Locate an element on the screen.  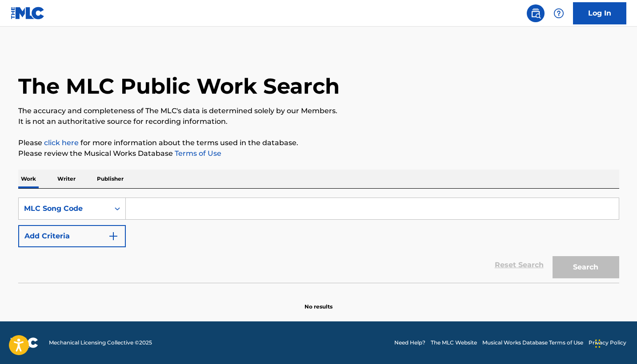
a: Log In is located at coordinates (600, 13).